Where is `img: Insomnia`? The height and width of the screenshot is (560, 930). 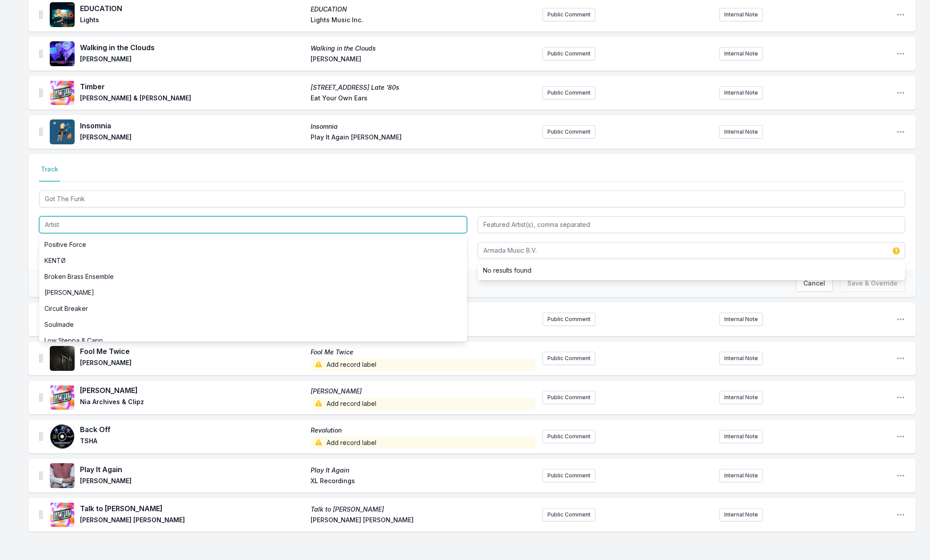
img: Insomnia is located at coordinates (62, 132).